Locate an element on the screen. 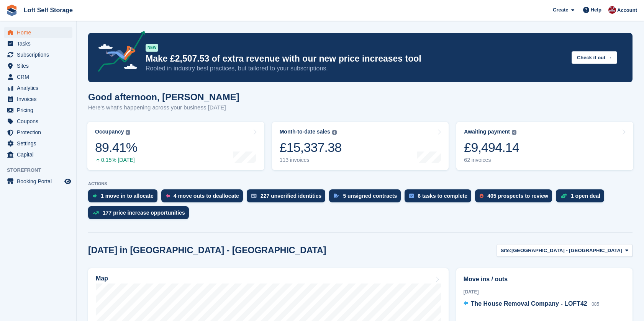  span: Analytics is located at coordinates (40, 88).